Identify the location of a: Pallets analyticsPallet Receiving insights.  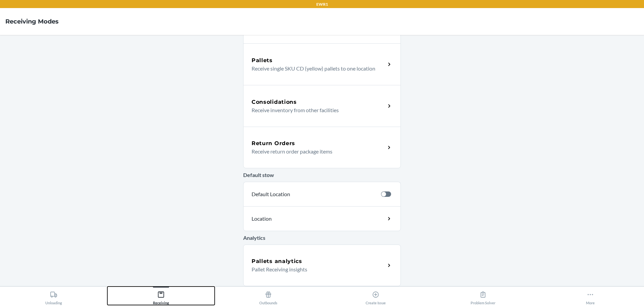
(322, 265).